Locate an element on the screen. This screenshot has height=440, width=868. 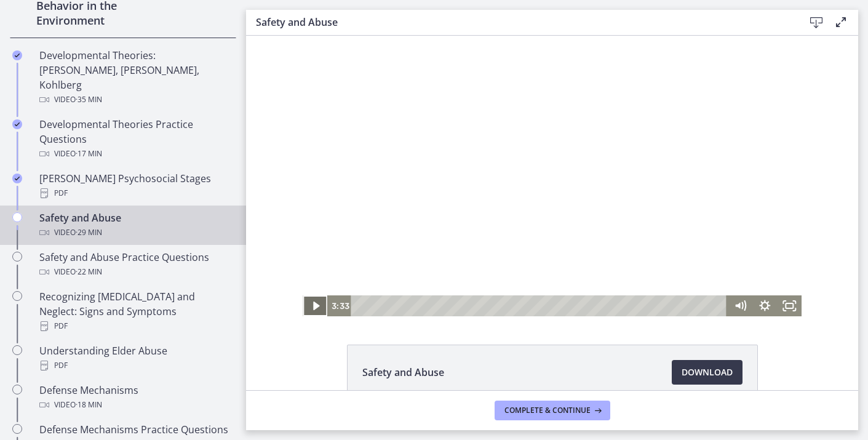
h3: Safety and Abuse is located at coordinates (520, 22).